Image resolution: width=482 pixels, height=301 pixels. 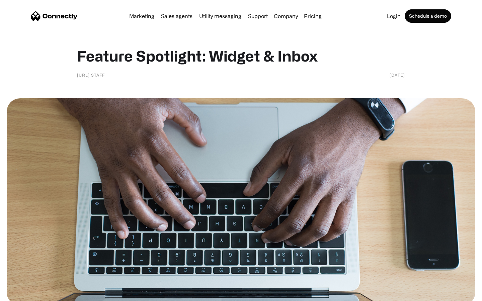 I want to click on a: Pricing, so click(x=313, y=16).